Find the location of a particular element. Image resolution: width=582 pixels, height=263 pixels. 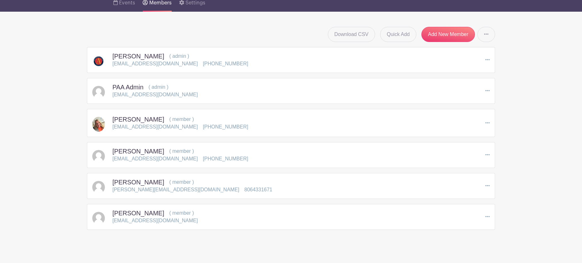

h5: PAA Admin is located at coordinates (128, 87).